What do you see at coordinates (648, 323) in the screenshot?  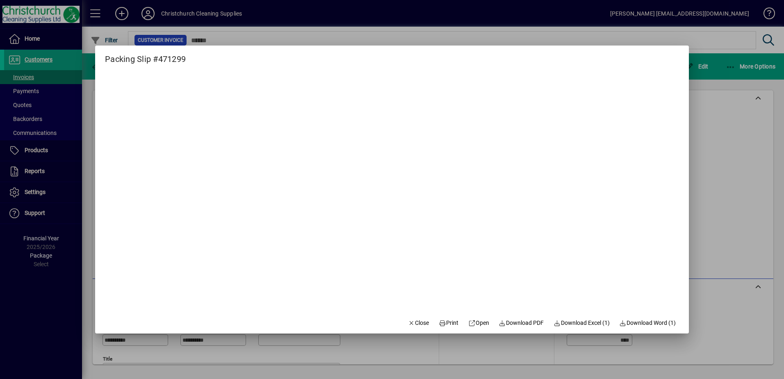 I see `span: Download Word (1)` at bounding box center [648, 323].